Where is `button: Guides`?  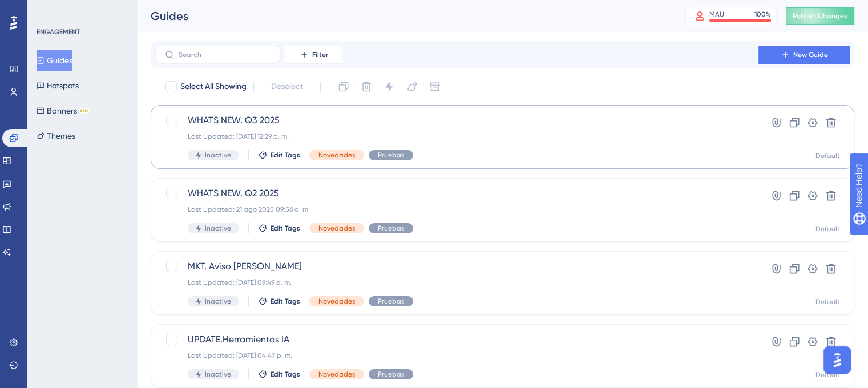 button: Guides is located at coordinates (54, 60).